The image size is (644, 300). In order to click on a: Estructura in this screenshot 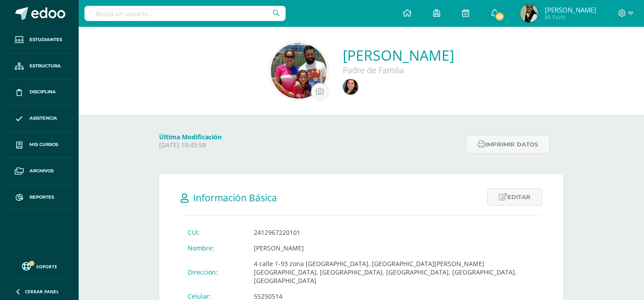, I will do `click(39, 66)`.